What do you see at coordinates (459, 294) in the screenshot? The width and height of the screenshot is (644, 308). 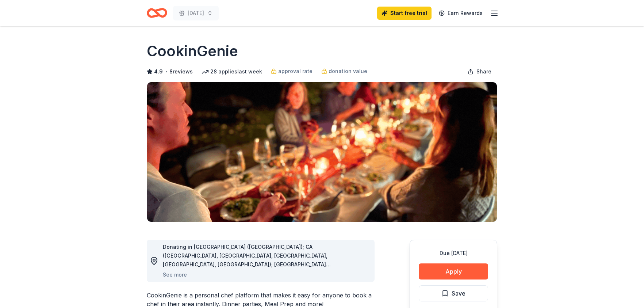 I see `span: Save` at bounding box center [459, 294].